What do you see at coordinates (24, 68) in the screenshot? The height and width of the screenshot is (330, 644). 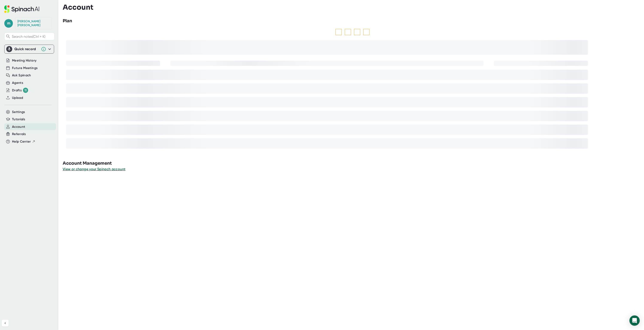 I see `button: Future Meetings` at bounding box center [24, 68].